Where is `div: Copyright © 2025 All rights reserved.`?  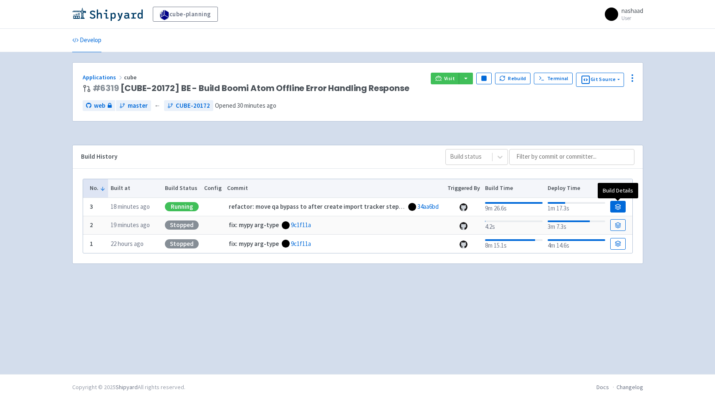 div: Copyright © 2025 All rights reserved. is located at coordinates (129, 387).